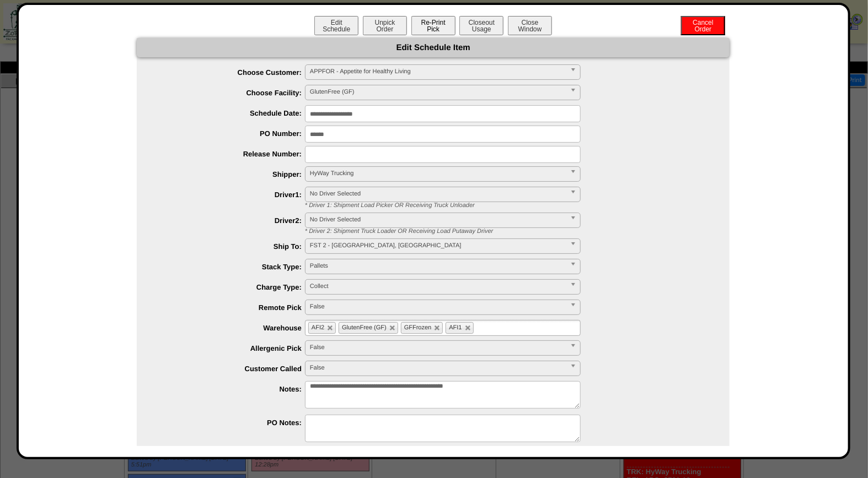 This screenshot has height=478, width=868. I want to click on button: CloseWindow, so click(529, 25).